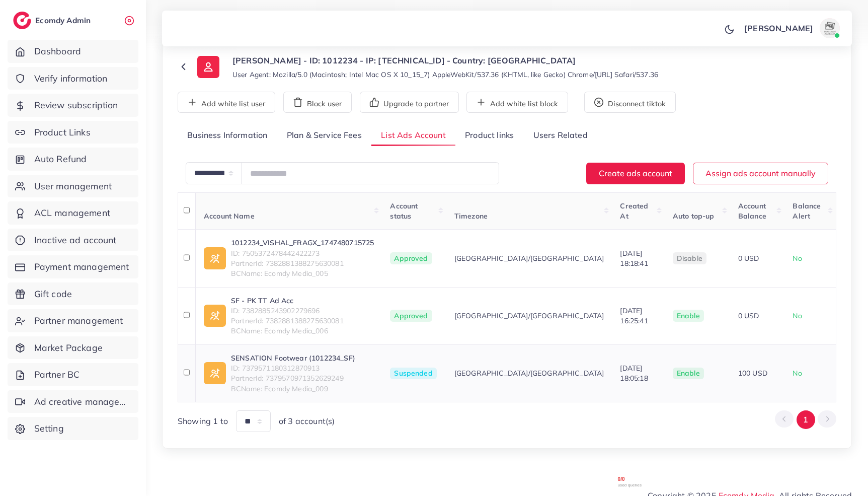  I want to click on a: Users Related, so click(560, 136).